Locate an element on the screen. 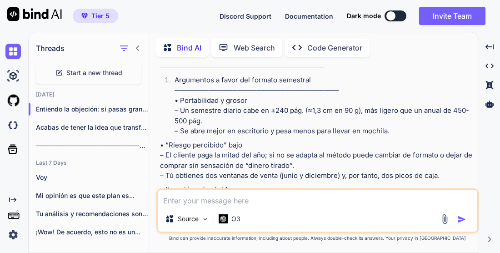 This screenshot has width=500, height=253. p: Voy is located at coordinates (92, 177).